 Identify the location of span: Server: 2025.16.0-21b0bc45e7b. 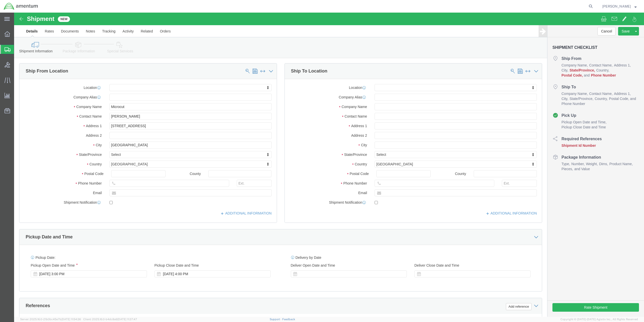
(50, 319).